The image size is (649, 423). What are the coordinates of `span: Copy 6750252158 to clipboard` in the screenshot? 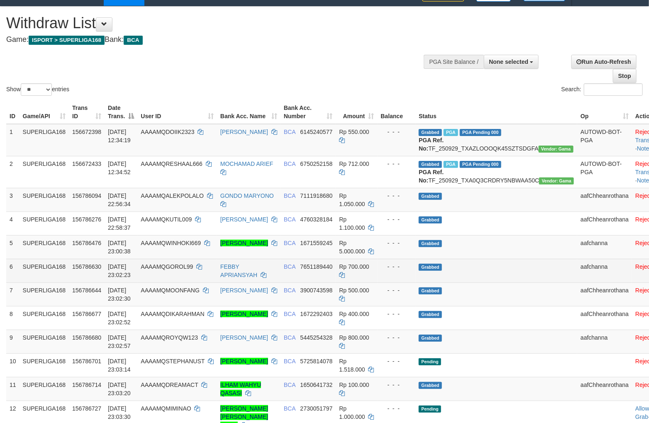 It's located at (317, 164).